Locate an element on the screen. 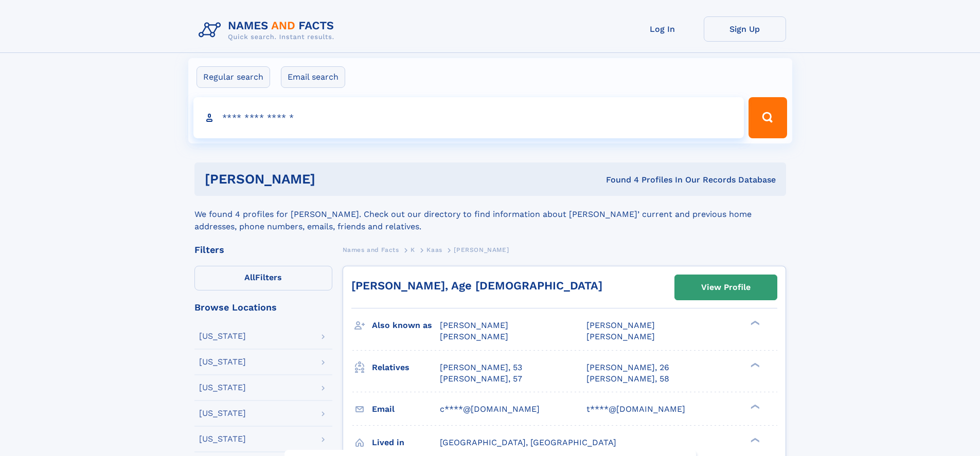 The width and height of the screenshot is (980, 456). label: Regular search is located at coordinates (233, 77).